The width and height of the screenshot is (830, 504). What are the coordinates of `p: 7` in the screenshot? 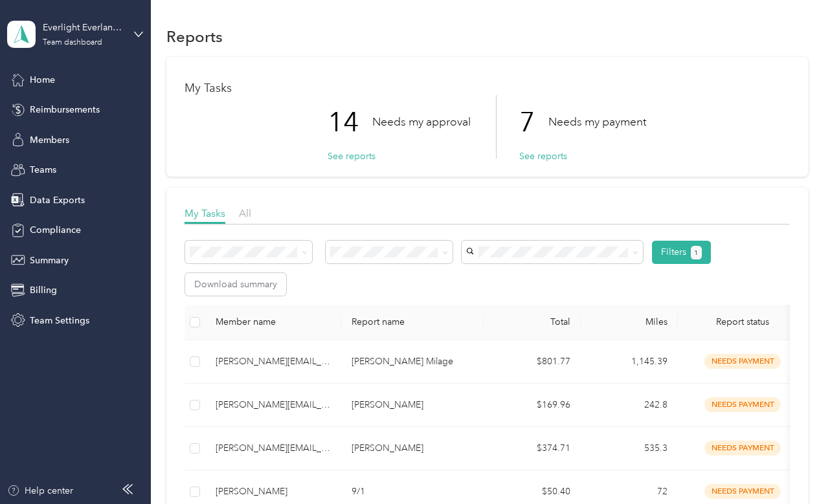 It's located at (534, 122).